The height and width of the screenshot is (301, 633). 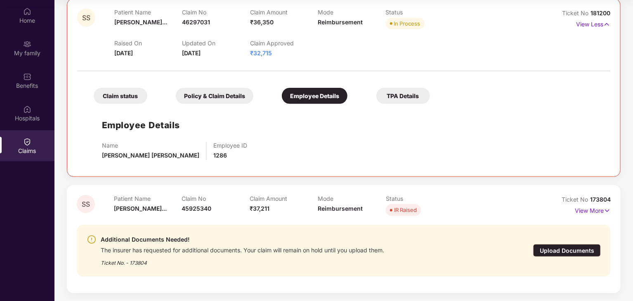 I want to click on div: Ticket No. - 173804, so click(x=242, y=260).